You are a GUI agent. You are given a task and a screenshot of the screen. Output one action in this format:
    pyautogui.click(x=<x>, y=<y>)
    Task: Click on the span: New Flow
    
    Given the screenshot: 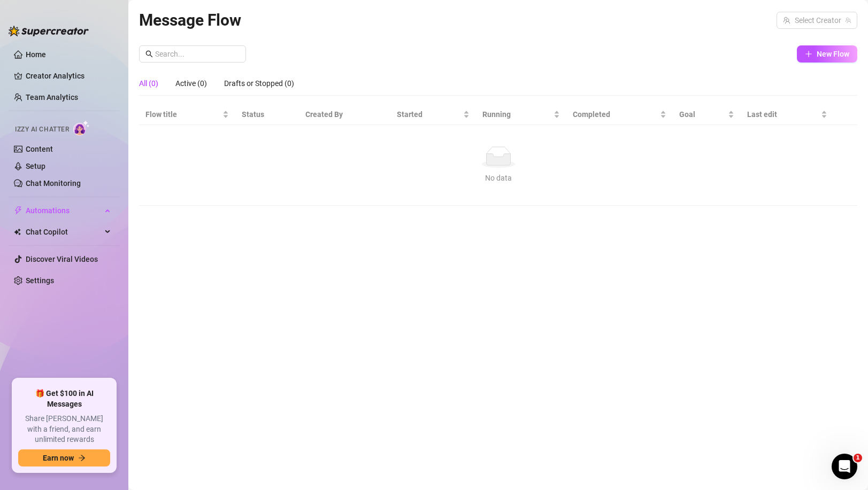 What is the action you would take?
    pyautogui.click(x=833, y=54)
    